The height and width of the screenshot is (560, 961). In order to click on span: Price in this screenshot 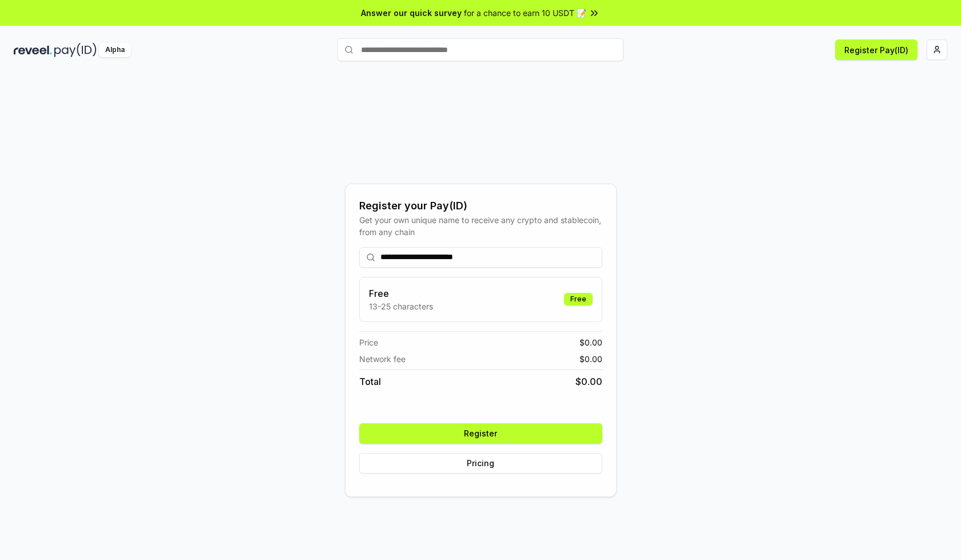, I will do `click(369, 342)`.